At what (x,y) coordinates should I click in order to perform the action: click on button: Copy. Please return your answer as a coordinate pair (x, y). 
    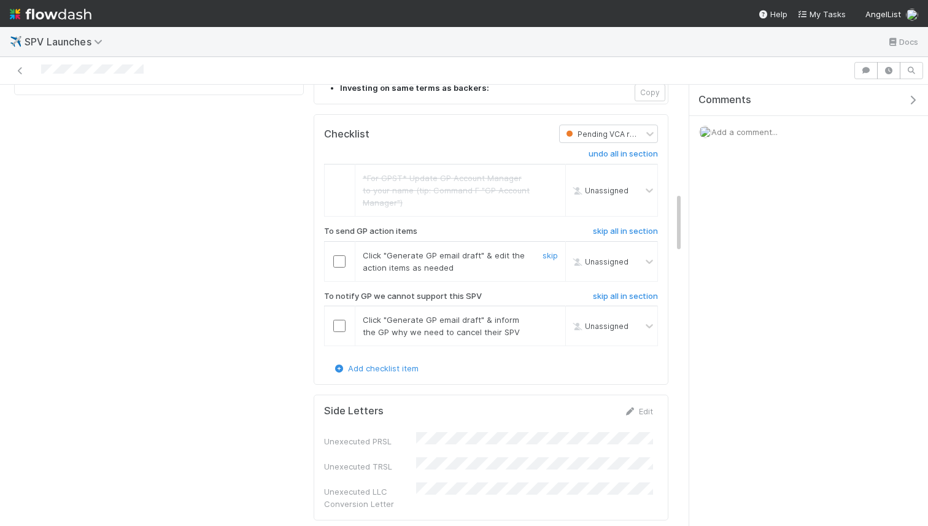
    Looking at the image, I should click on (650, 93).